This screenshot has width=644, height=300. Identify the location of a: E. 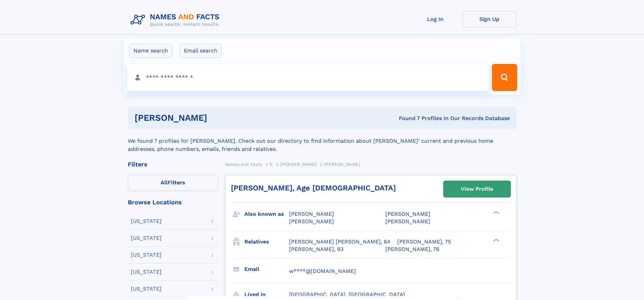
(271, 164).